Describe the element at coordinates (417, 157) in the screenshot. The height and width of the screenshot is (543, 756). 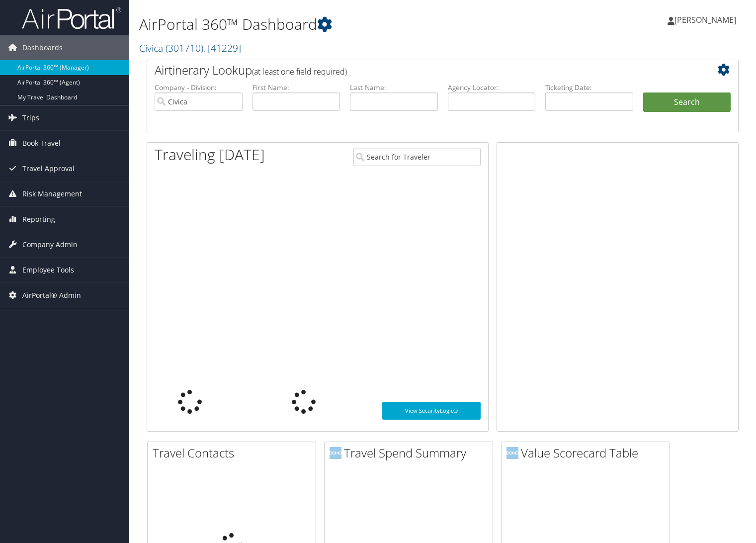
I see `input: Search for Traveler` at that location.